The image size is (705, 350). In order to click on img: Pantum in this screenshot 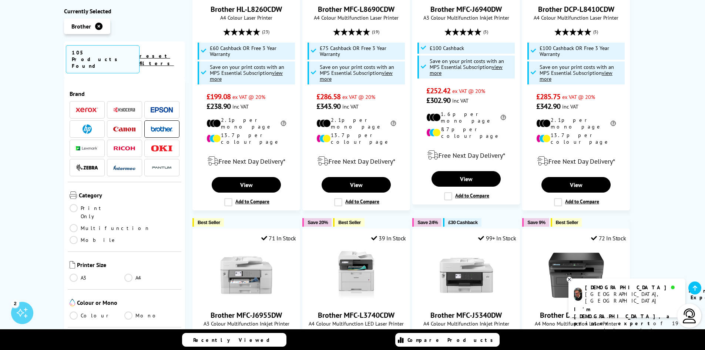, I will do `click(162, 168)`.